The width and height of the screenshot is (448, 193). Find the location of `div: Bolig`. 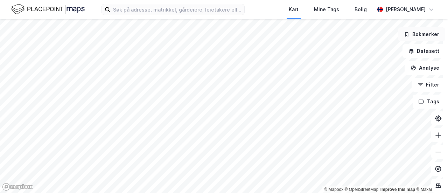

div: Bolig is located at coordinates (361, 9).